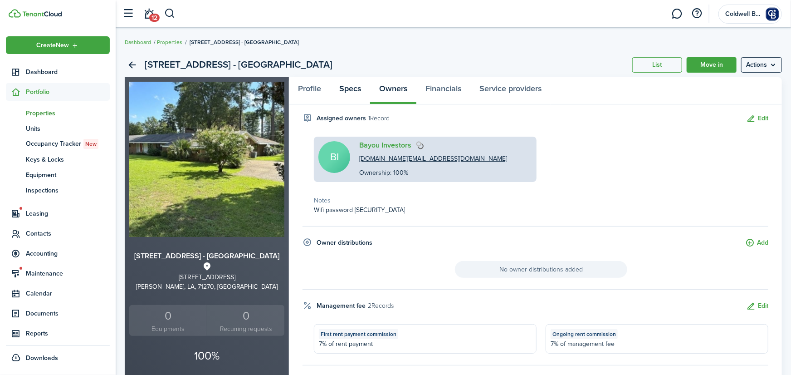  I want to click on span: Keys & Locks, so click(68, 159).